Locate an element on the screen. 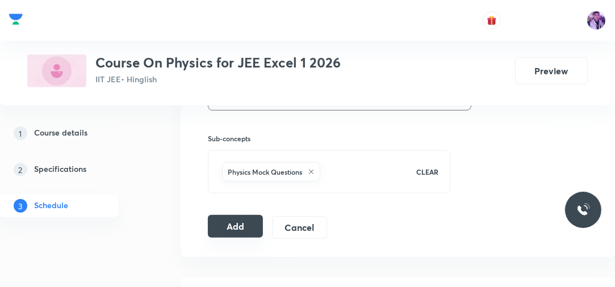  h6: Physics Mock Questions is located at coordinates (265, 172).